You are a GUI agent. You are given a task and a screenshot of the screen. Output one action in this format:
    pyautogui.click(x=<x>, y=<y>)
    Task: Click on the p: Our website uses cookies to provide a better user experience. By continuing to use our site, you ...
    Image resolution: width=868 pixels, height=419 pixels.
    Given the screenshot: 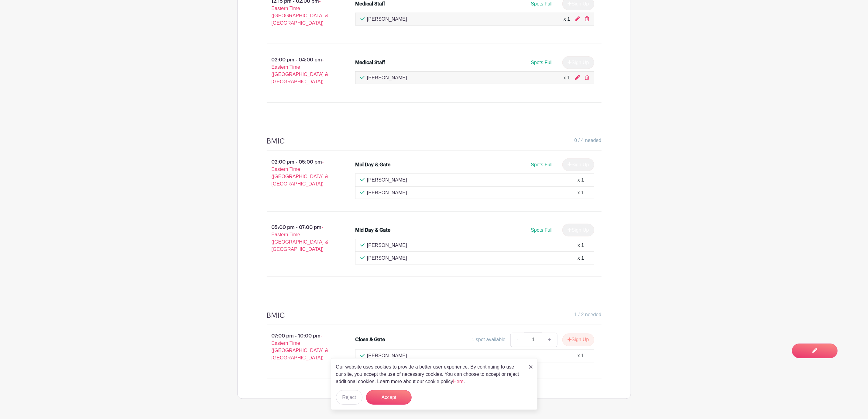 What is the action you would take?
    pyautogui.click(x=429, y=374)
    